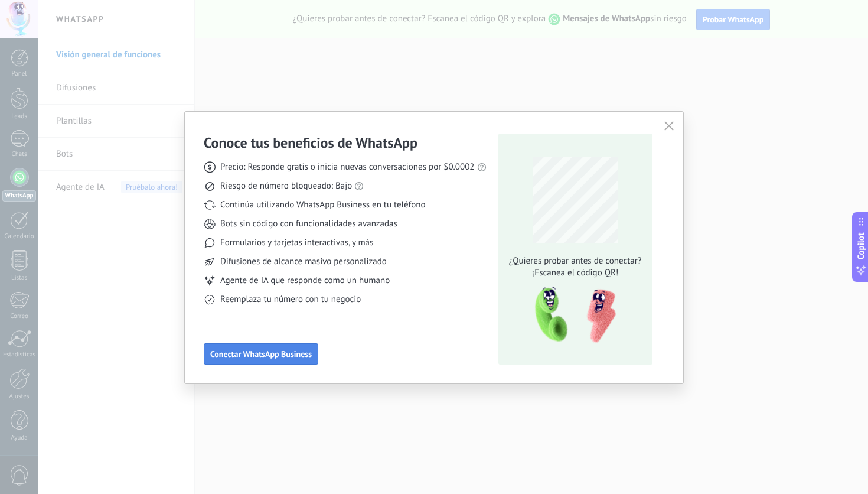 The image size is (868, 494). Describe the element at coordinates (347, 167) in the screenshot. I see `span: Precio: Responde gratis o inicia nuevas conversaciones por $0.0002` at that location.